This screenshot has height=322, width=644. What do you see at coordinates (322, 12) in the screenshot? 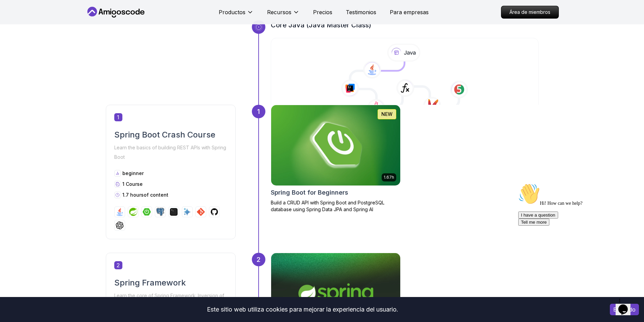
I see `a: Precios` at bounding box center [322, 12].